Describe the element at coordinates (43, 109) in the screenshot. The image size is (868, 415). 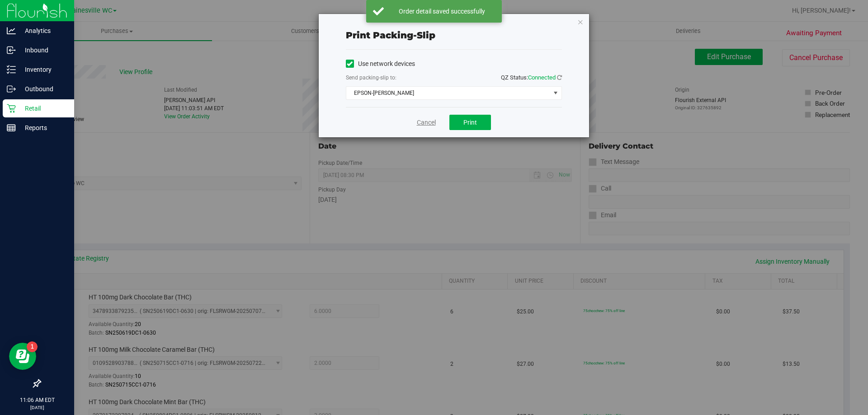
I see `p: Retail` at that location.